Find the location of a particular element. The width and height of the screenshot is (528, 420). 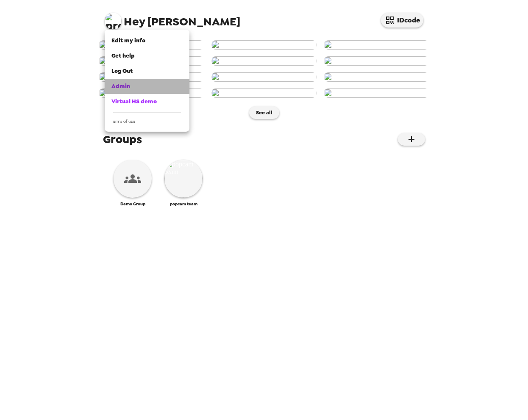

span: Get help is located at coordinates (123, 56).